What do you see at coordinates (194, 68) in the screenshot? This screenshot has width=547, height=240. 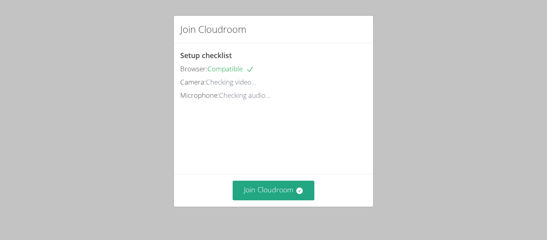 I see `span: Browser:` at bounding box center [194, 68].